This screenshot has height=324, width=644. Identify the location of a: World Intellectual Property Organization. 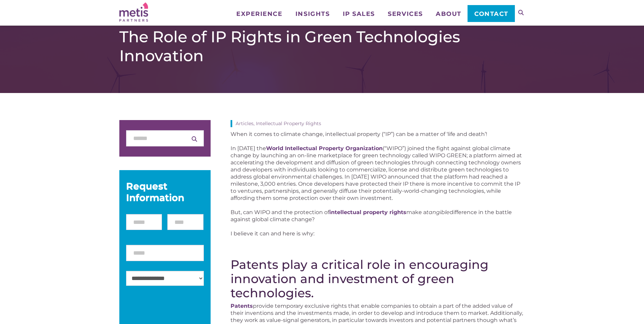
(324, 148).